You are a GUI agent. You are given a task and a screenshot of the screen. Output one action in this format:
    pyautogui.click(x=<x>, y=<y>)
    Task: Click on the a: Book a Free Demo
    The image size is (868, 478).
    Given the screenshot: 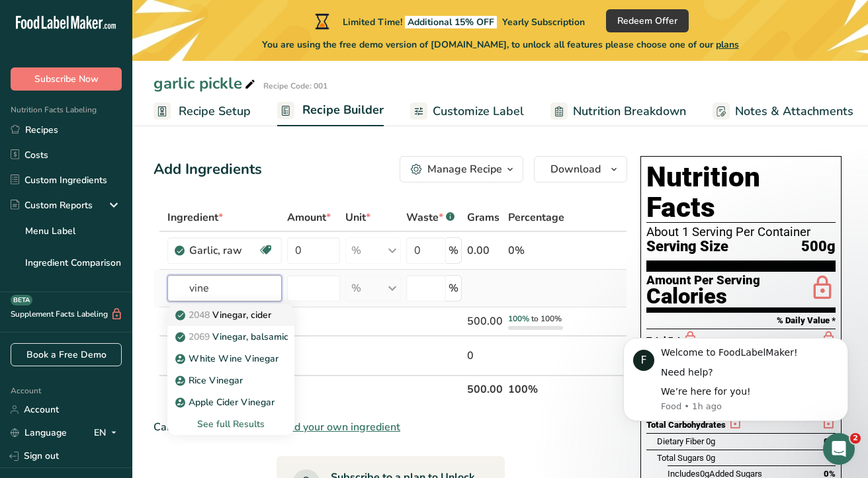 What is the action you would take?
    pyautogui.click(x=66, y=354)
    